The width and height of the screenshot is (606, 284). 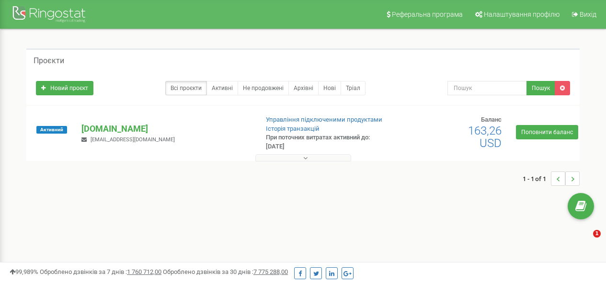 I want to click on a: Архівні, so click(x=303, y=88).